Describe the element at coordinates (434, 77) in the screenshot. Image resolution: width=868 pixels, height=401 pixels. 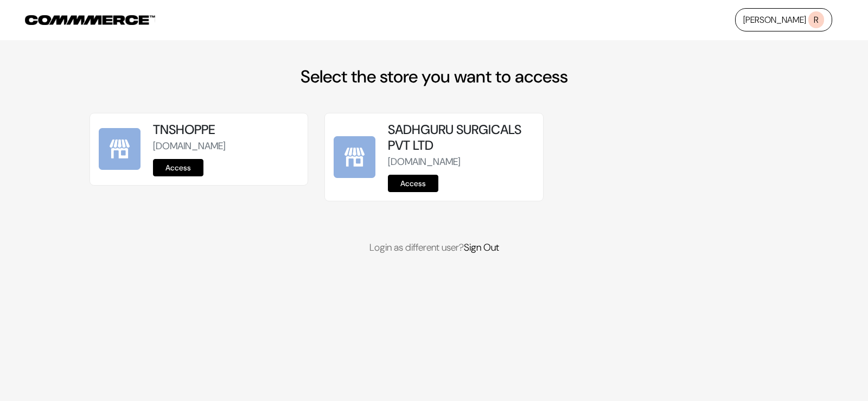
I see `h2: Select the store you want to access` at that location.